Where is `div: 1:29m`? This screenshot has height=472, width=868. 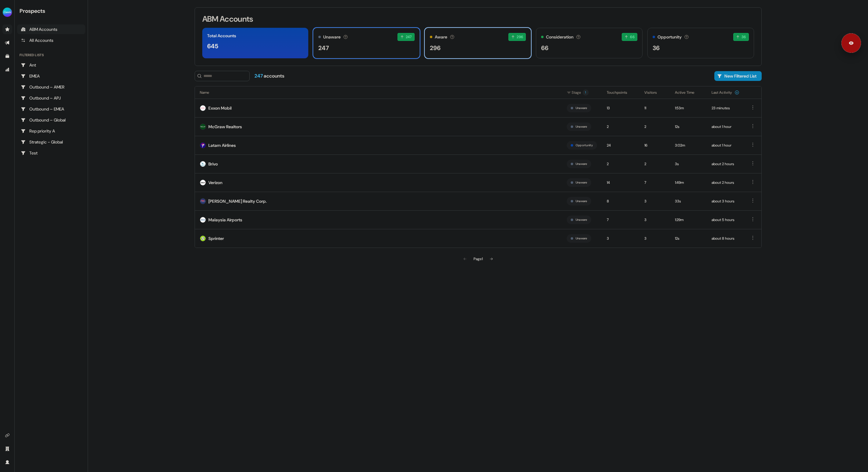
div: 1:29m is located at coordinates (688, 220).